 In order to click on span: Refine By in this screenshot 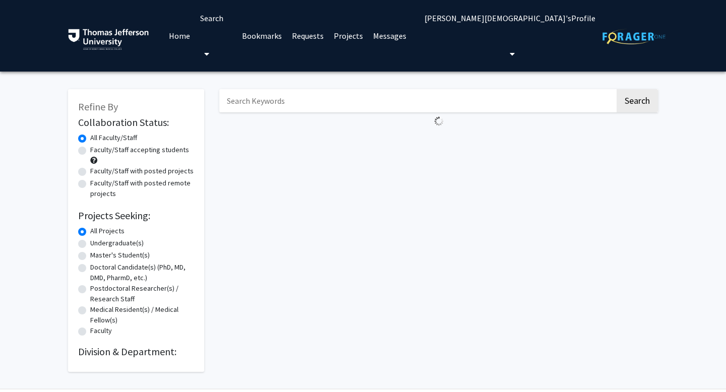, I will do `click(98, 106)`.